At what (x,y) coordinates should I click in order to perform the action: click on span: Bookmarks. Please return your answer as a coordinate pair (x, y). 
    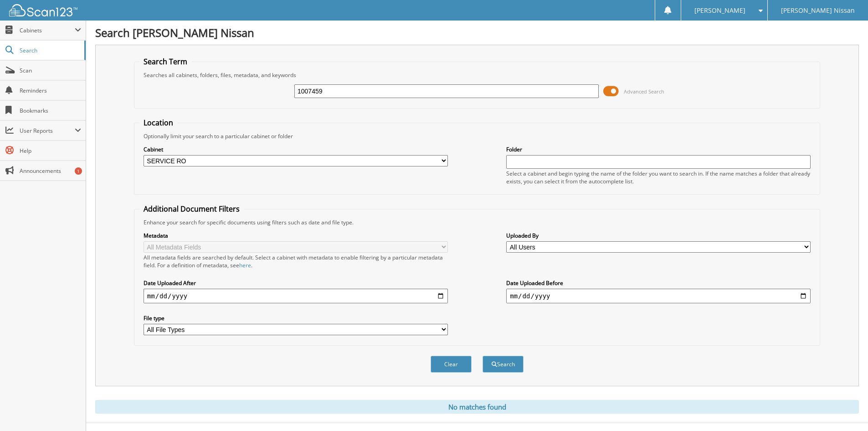
    Looking at the image, I should click on (50, 110).